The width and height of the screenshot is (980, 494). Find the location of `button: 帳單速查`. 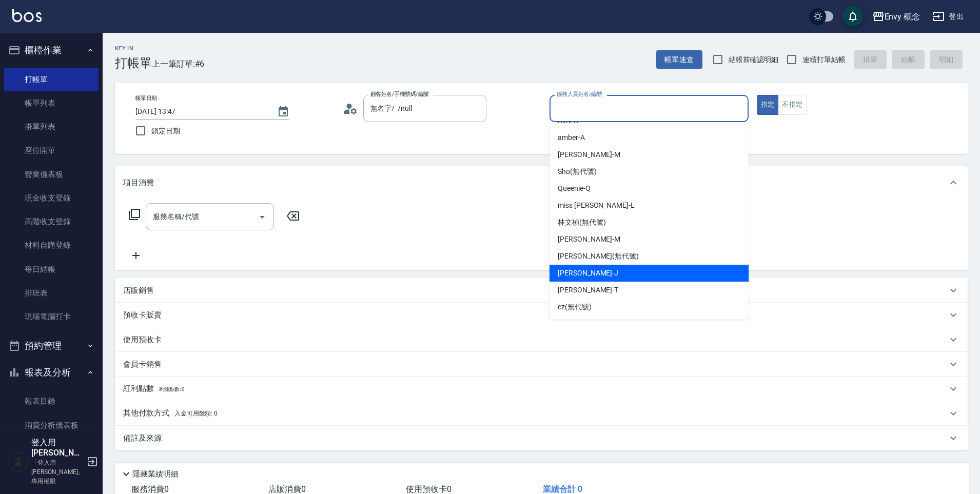

button: 帳單速查 is located at coordinates (679, 59).